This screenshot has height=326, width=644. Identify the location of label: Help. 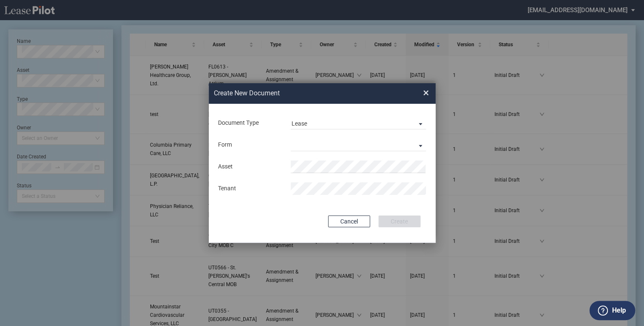
(618, 310).